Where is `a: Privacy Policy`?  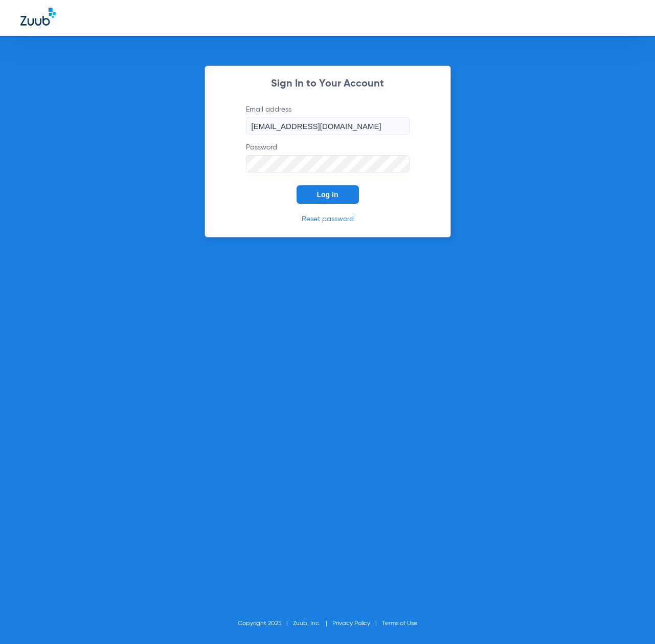 a: Privacy Policy is located at coordinates (352, 623).